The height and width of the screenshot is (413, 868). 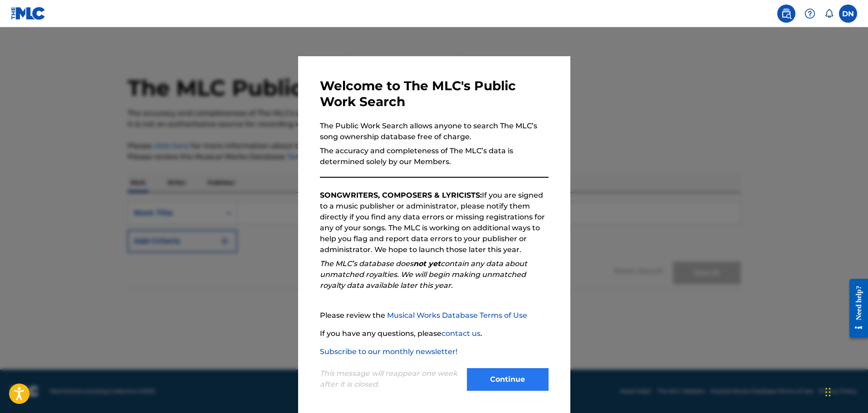 What do you see at coordinates (827, 392) in the screenshot?
I see `div: Drag` at bounding box center [827, 392].